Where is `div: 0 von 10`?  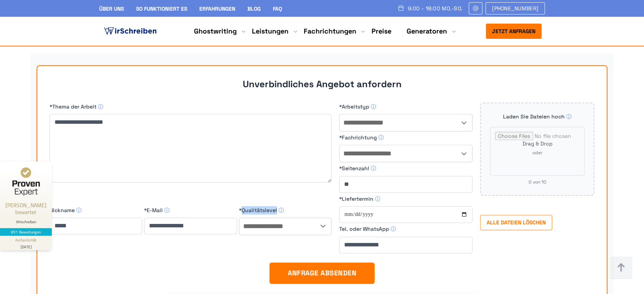
div: 0 von 10 is located at coordinates (537, 182).